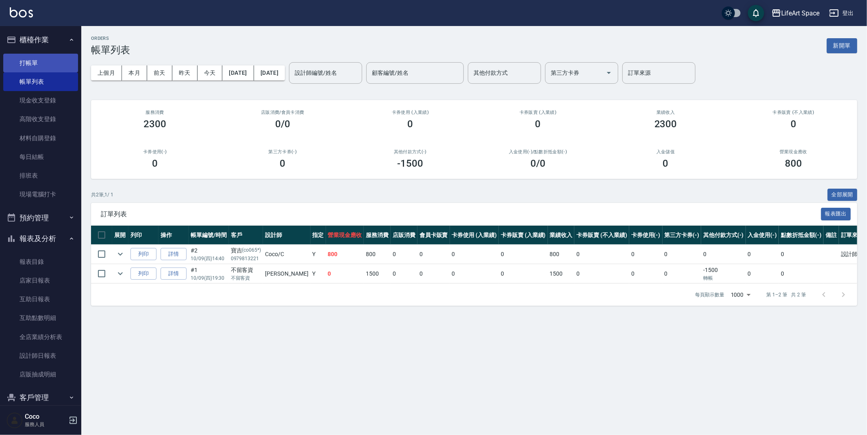 The width and height of the screenshot is (867, 435). Describe the element at coordinates (208, 254) in the screenshot. I see `td: #2` at that location.